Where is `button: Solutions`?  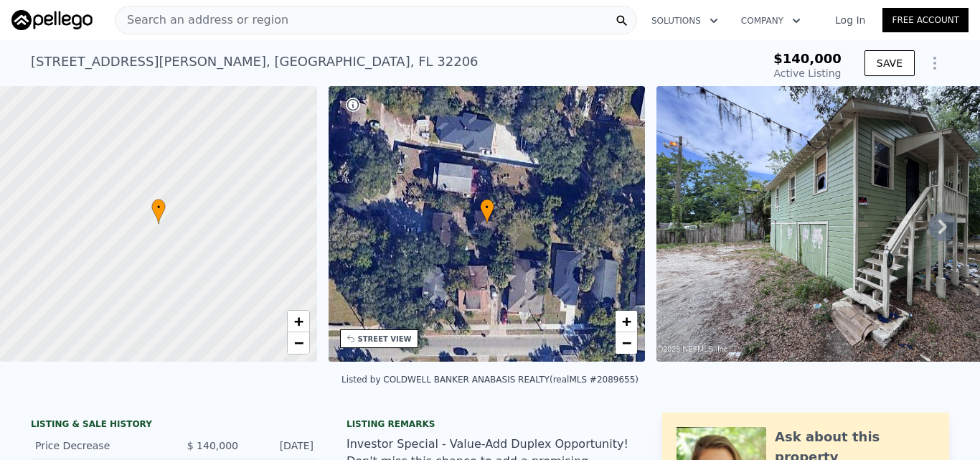 button: Solutions is located at coordinates (685, 21).